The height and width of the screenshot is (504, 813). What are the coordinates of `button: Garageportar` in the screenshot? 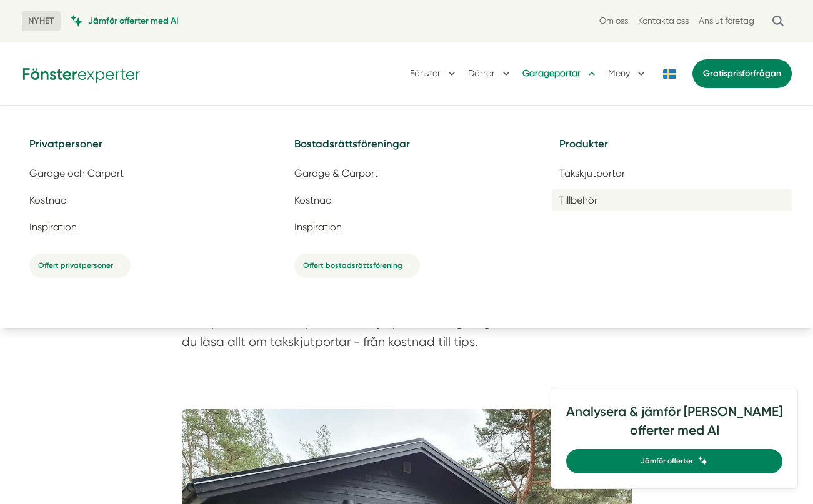 It's located at (560, 74).